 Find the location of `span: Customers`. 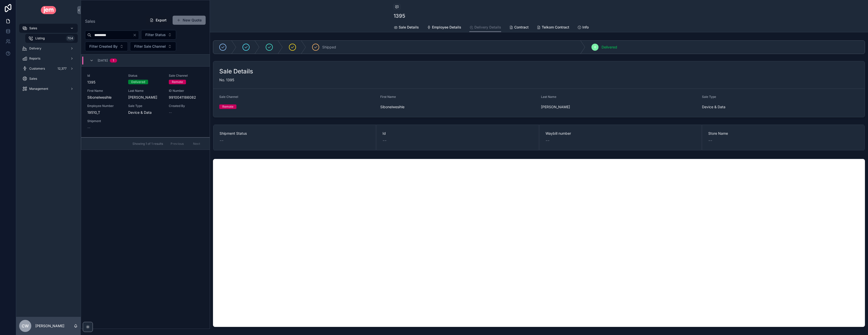

span: Customers is located at coordinates (37, 69).